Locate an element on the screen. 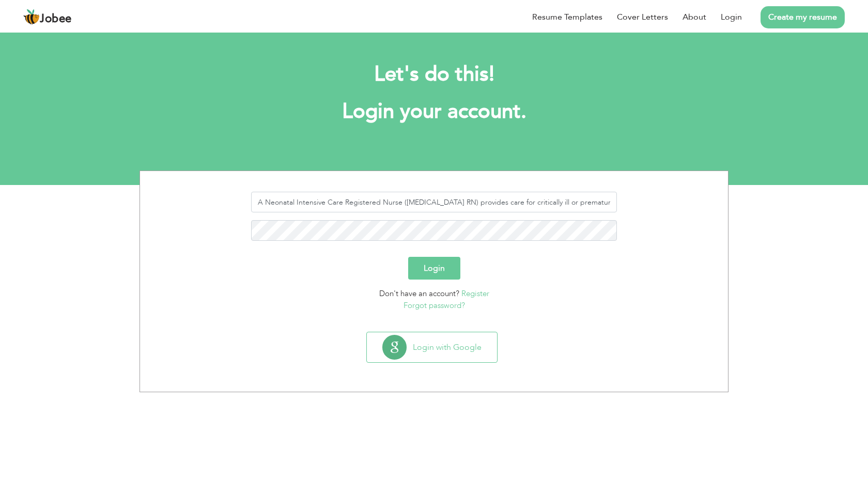 The image size is (868, 478). button: Login is located at coordinates (434, 269).